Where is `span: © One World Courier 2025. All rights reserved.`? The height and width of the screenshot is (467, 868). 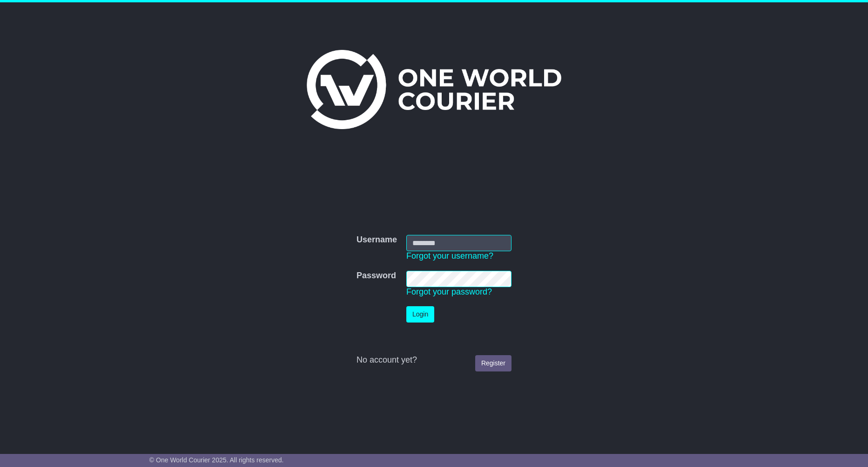
span: © One World Courier 2025. All rights reserved. is located at coordinates (217, 459).